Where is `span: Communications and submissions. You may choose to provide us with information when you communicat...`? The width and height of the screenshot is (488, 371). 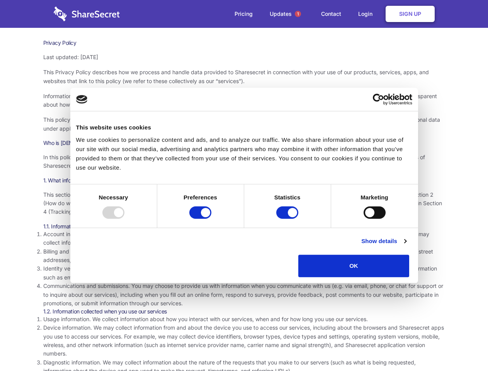 span: Communications and submissions. You may choose to provide us with information when you communicat... is located at coordinates (243, 294).